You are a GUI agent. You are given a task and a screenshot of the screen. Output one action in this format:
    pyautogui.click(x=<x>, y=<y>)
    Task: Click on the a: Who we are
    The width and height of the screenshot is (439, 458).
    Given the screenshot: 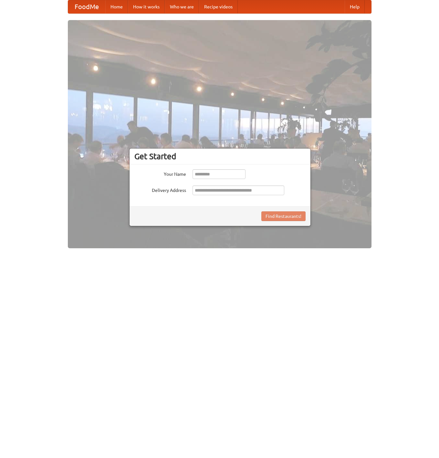 What is the action you would take?
    pyautogui.click(x=182, y=7)
    